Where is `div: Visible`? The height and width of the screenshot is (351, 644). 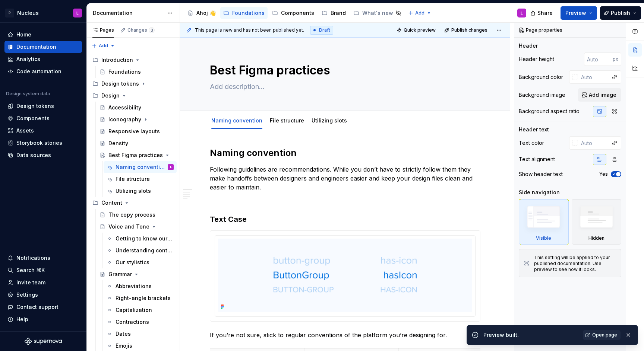 div: Visible is located at coordinates (544, 222).